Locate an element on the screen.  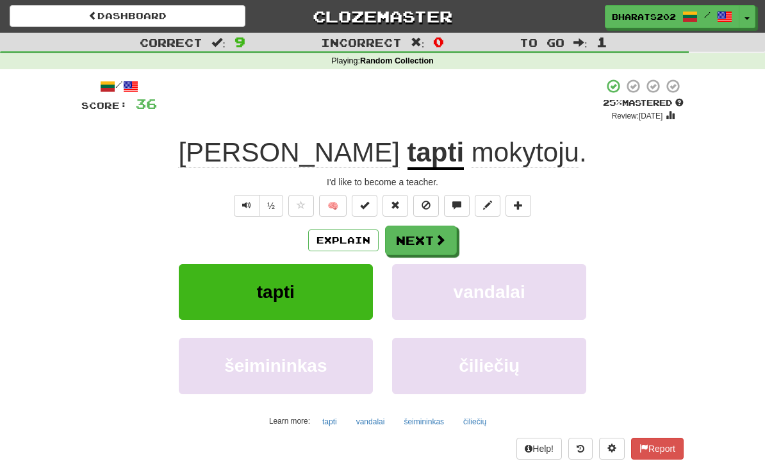
div: I'd like to become a teacher. is located at coordinates (382, 182).